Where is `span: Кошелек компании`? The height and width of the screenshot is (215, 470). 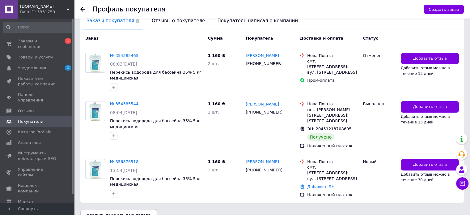 span: Кошелек компании is located at coordinates (37, 188).